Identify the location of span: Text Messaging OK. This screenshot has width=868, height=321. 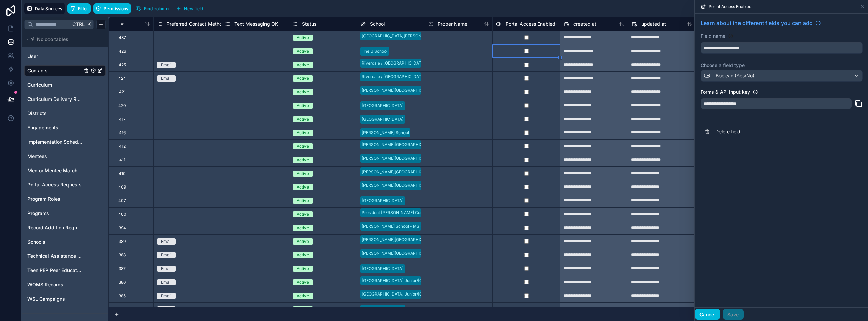
(256, 24).